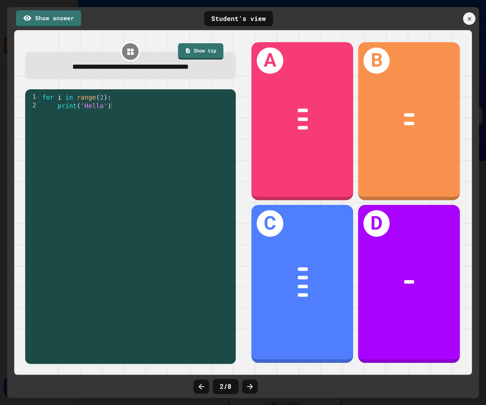  What do you see at coordinates (38, 97) in the screenshot?
I see `span: Toggle code folding, rows 1 through 2` at bounding box center [38, 97].